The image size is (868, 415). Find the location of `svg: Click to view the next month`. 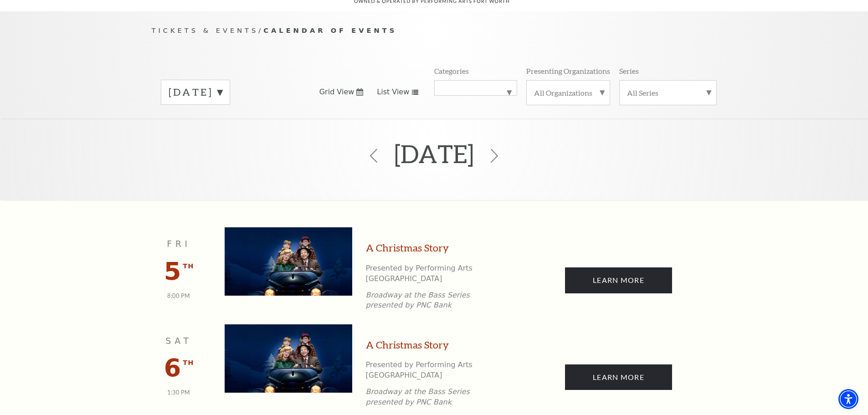

svg: Click to view the next month is located at coordinates (494, 156).